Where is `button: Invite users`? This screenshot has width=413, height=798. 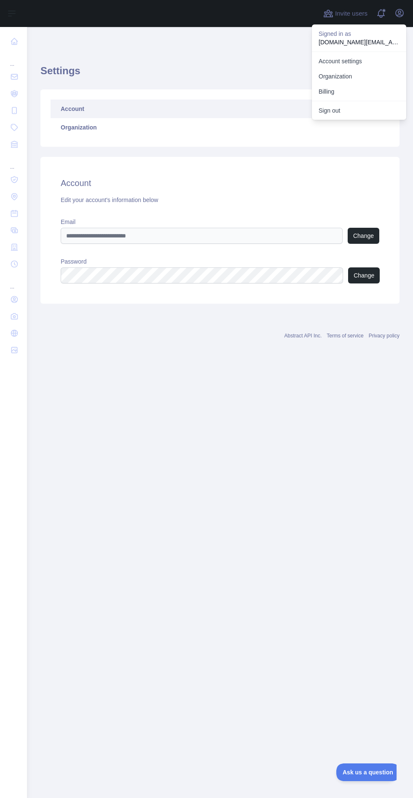
button: Invite users is located at coordinates (345, 13).